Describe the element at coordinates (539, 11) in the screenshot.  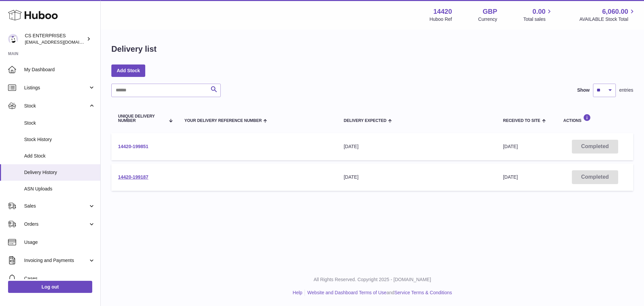
I see `span: 0.00` at that location.